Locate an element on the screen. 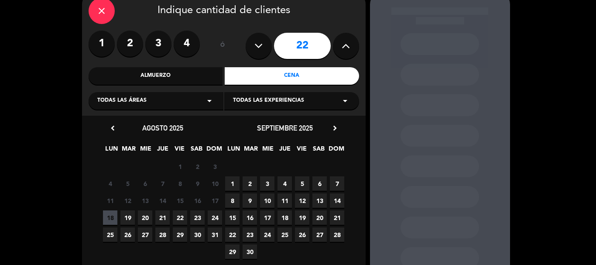 The height and width of the screenshot is (265, 596). i: close is located at coordinates (102, 11).